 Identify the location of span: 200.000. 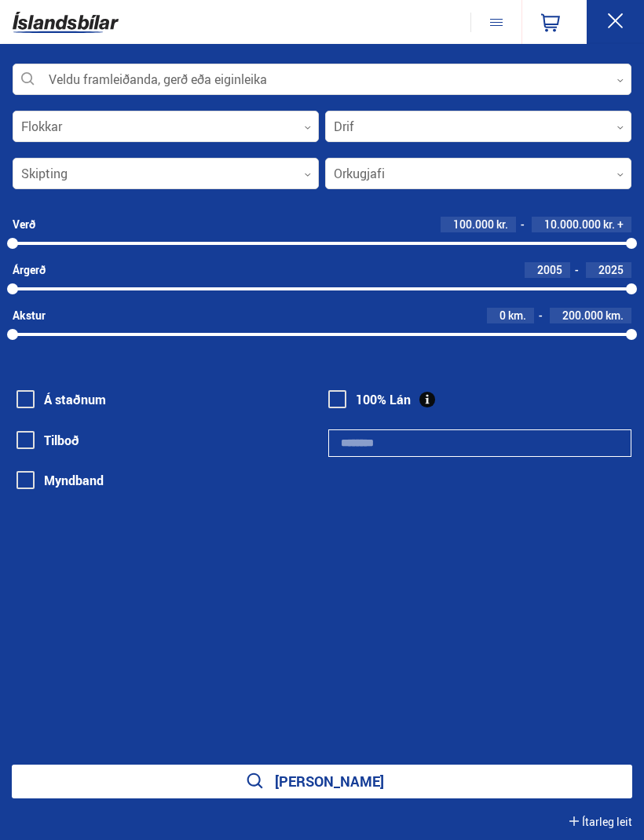
(583, 315).